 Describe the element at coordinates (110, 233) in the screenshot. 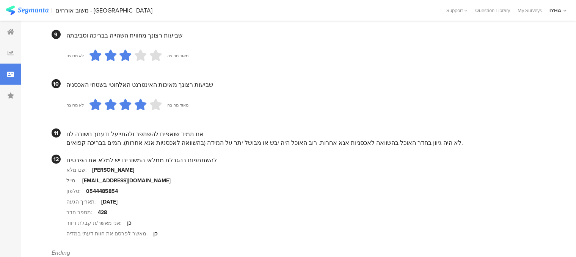

I see `div: מאשר לפרסם את חוות דעתי במדיה:` at that location.